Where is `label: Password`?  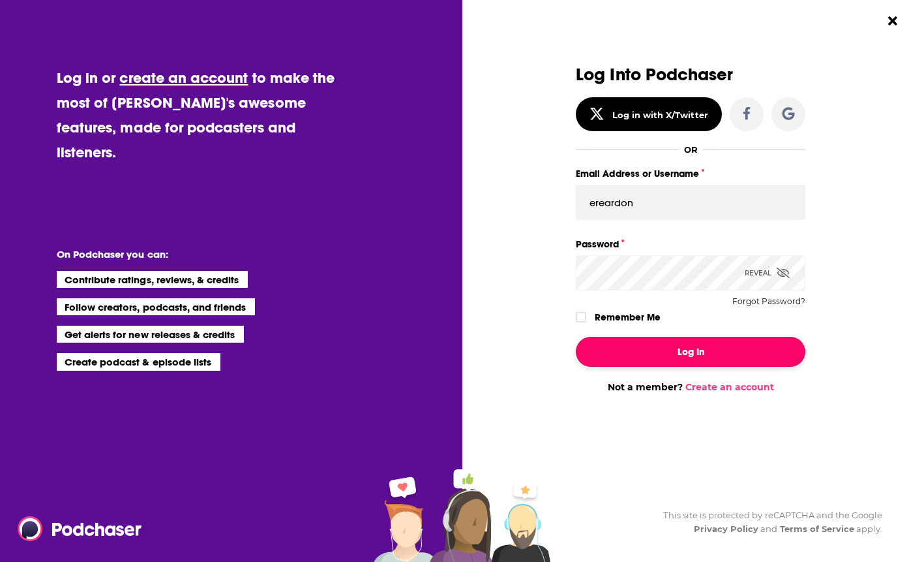 label: Password is located at coordinates (691, 244).